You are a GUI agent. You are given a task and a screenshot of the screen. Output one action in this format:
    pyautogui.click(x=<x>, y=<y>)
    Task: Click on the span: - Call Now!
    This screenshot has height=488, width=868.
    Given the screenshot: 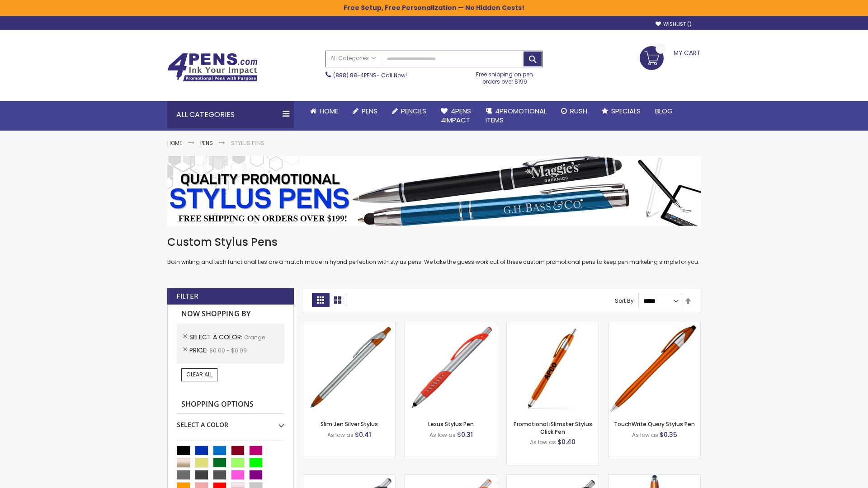 What is the action you would take?
    pyautogui.click(x=370, y=75)
    